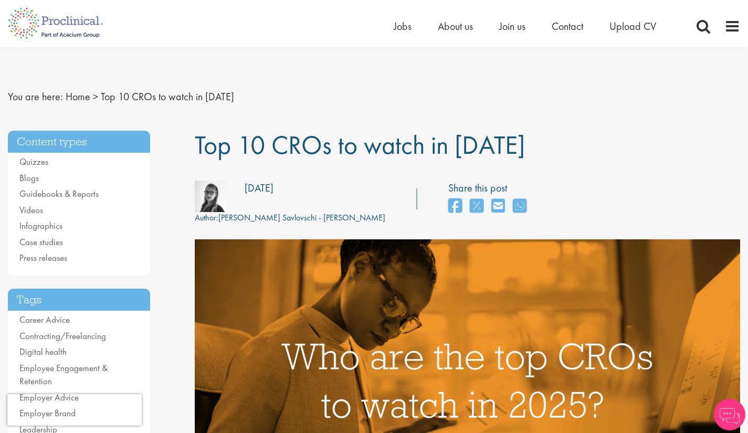 This screenshot has width=748, height=433. What do you see at coordinates (402, 26) in the screenshot?
I see `a: Jobs` at bounding box center [402, 26].